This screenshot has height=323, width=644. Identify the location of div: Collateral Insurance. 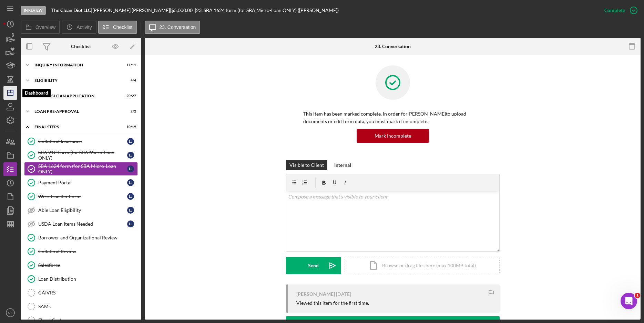
(82, 141).